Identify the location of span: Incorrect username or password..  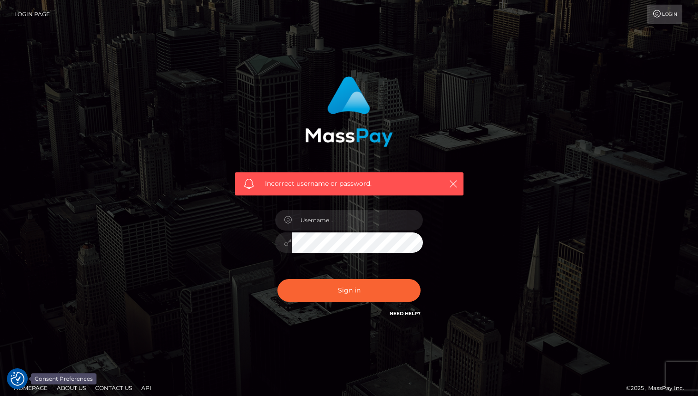
(349, 183).